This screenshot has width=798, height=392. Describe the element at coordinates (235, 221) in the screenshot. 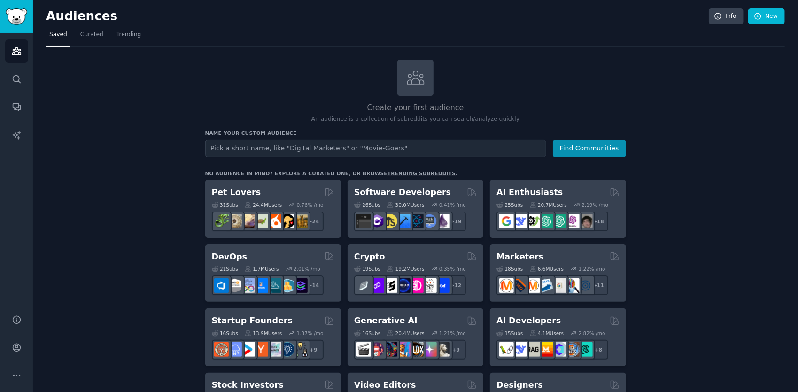

I see `img: ballpython` at that location.